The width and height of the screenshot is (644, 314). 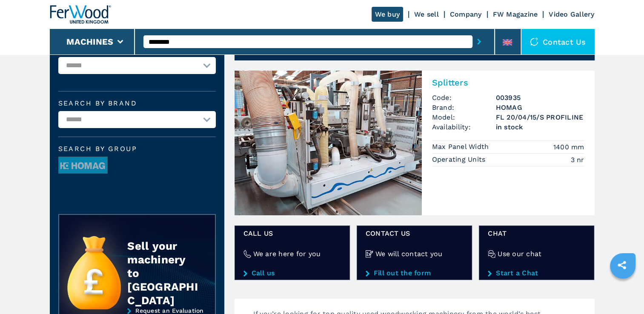 I want to click on label: Search by brand, so click(x=137, y=103).